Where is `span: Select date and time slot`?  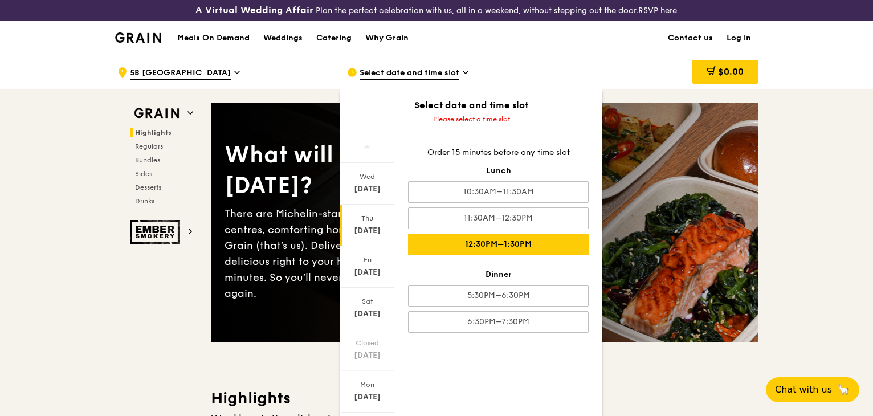 span: Select date and time slot is located at coordinates (409, 73).